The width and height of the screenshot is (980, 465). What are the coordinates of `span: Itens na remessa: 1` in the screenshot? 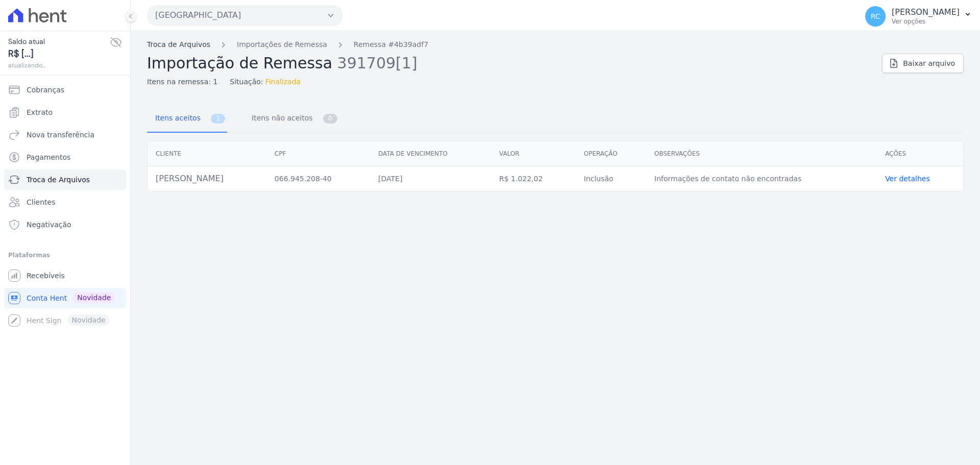 It's located at (183, 82).